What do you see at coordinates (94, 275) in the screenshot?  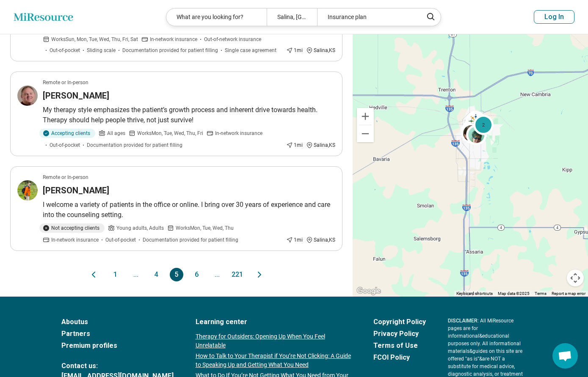 I see `button: Previous page` at bounding box center [94, 275].